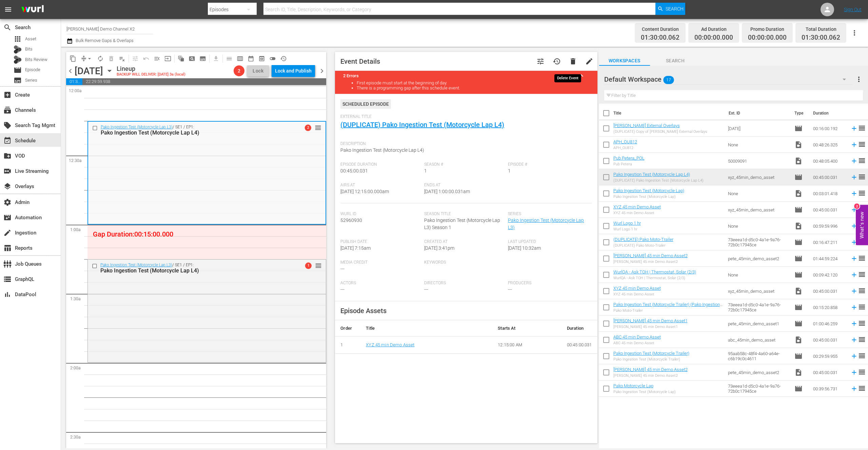 The height and width of the screenshot is (450, 868). Describe the element at coordinates (541, 62) in the screenshot. I see `span: Customize Event` at that location.